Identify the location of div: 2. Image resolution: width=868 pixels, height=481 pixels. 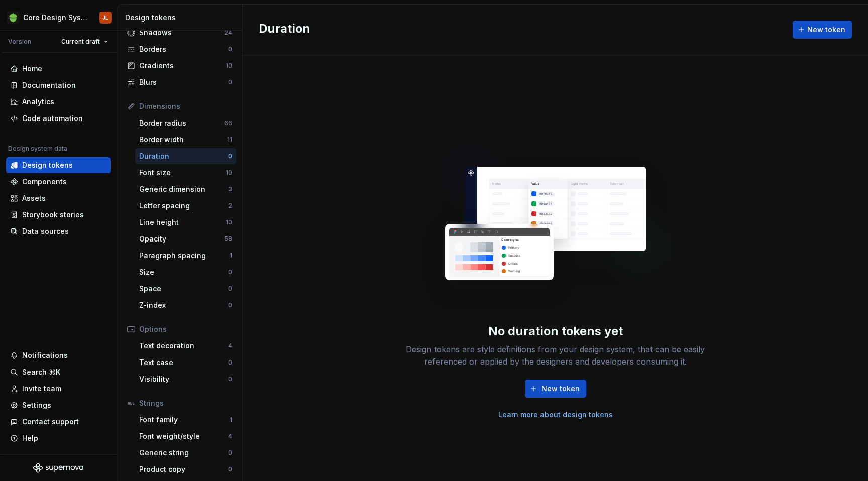
(230, 206).